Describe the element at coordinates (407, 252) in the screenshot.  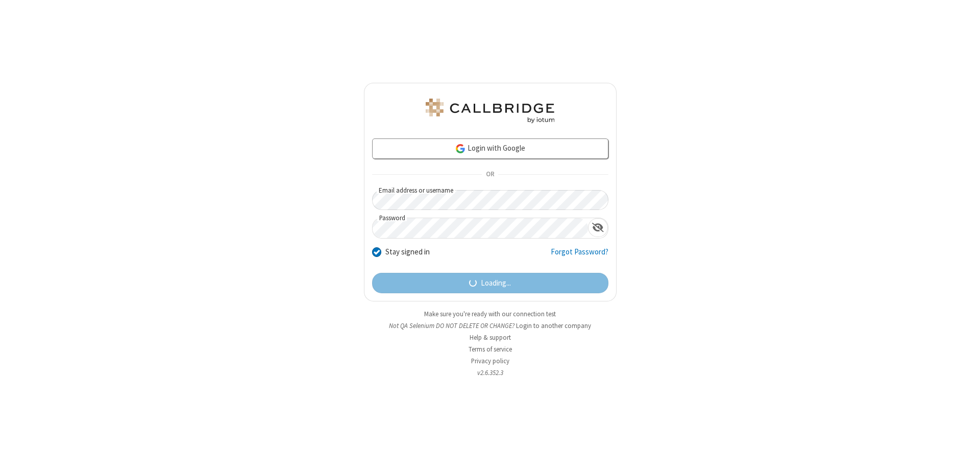
I see `label: Stay signed in` at that location.